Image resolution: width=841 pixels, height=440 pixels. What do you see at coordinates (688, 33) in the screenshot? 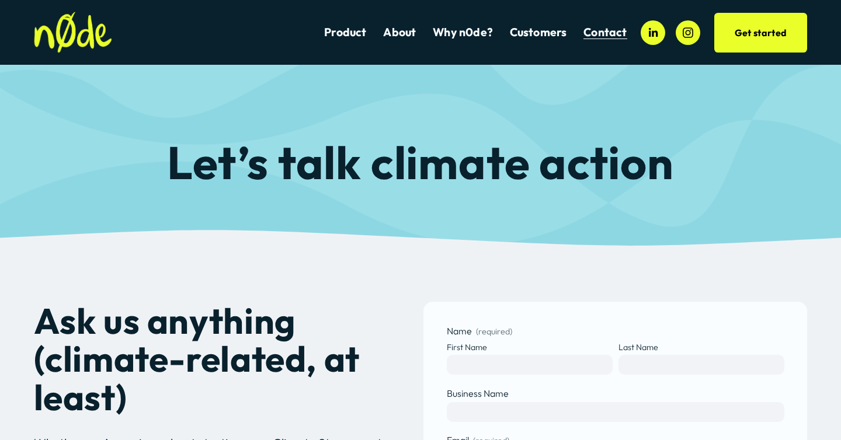
I see `a: Instagram` at bounding box center [688, 33].